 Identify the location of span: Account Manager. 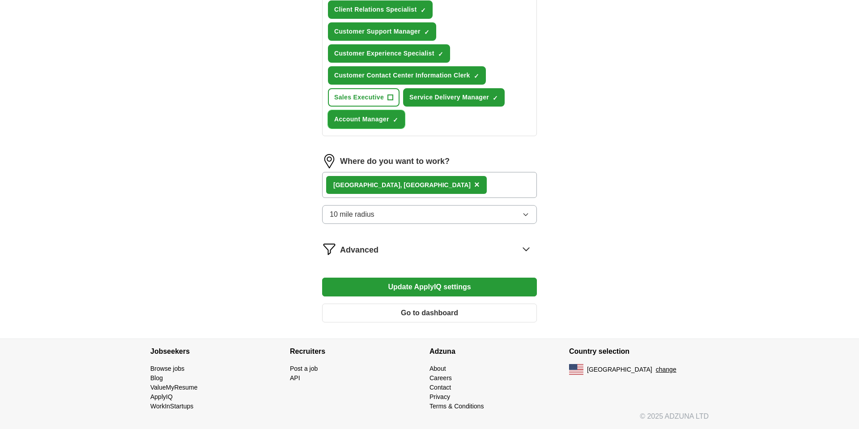
(361, 119).